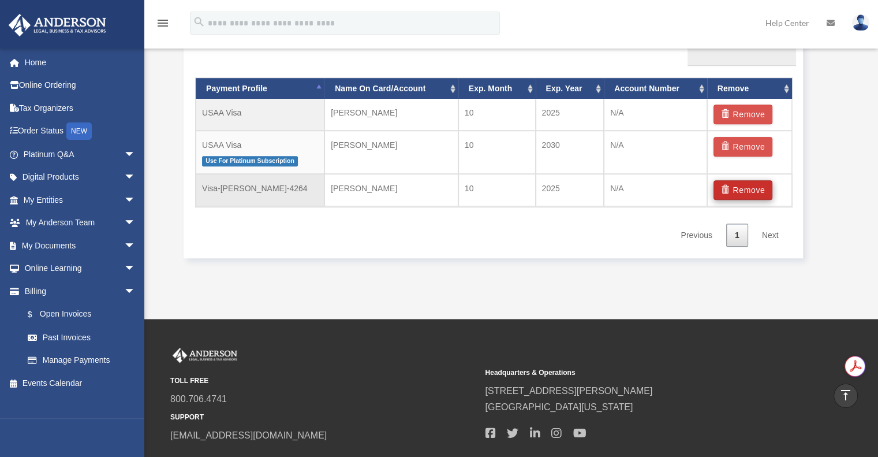 The width and height of the screenshot is (878, 457). Describe the element at coordinates (80, 154) in the screenshot. I see `a: Platinum Q&Aarrow_drop_down` at that location.